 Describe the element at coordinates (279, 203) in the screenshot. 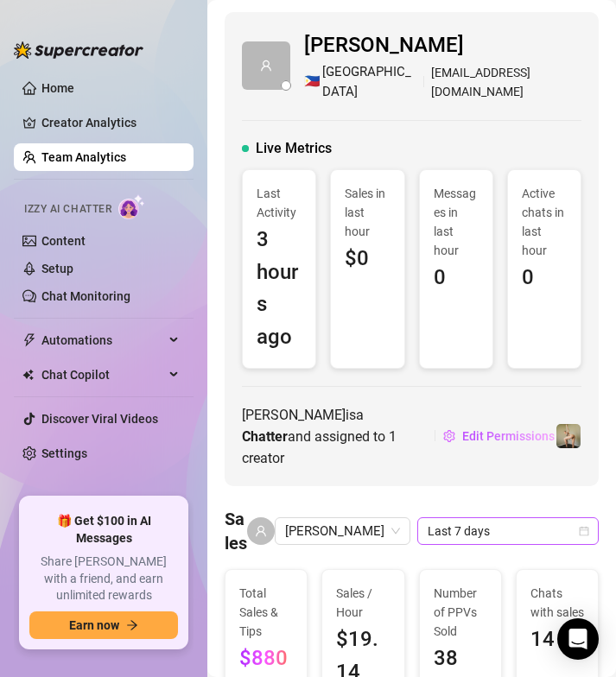

I see `span: Last Activity` at that location.